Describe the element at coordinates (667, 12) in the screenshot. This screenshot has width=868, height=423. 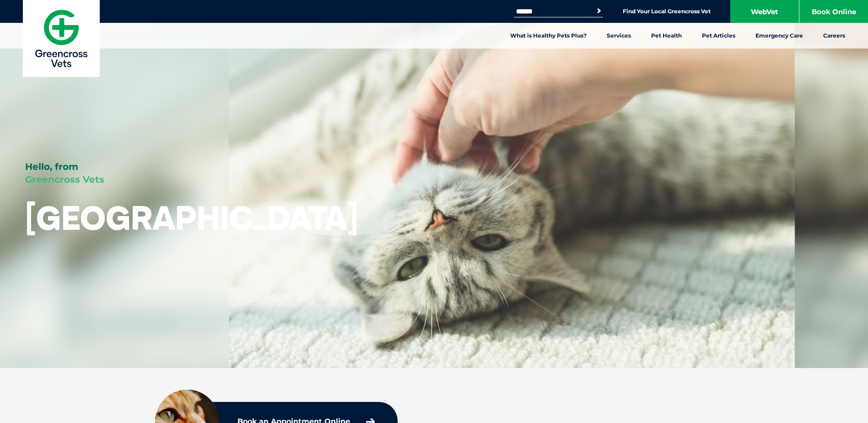
I see `a: Find Your Local Greencross Vet` at that location.